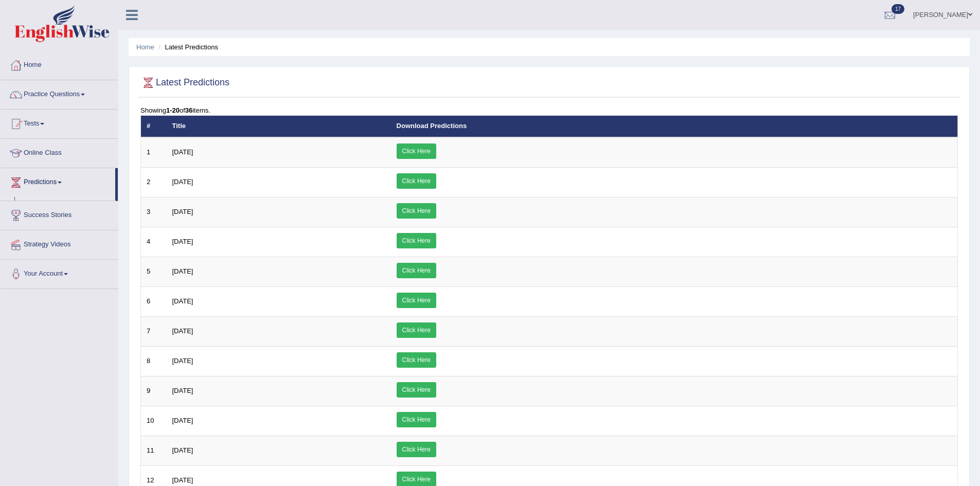  Describe the element at coordinates (675, 127) in the screenshot. I see `th: Download Predictions` at that location.